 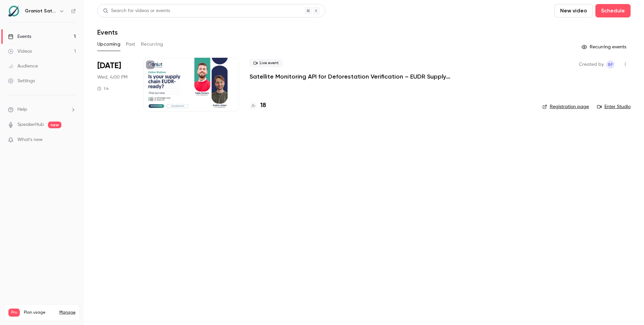 What do you see at coordinates (41, 11) in the screenshot?
I see `h6: Graniot Satellite Technologies SL` at bounding box center [41, 11].